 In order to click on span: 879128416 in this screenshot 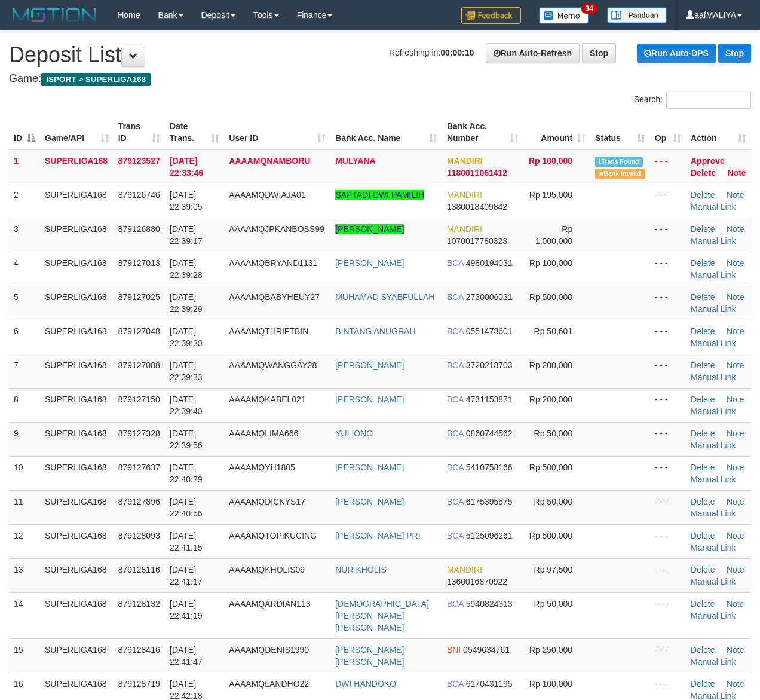, I will do `click(139, 650)`.